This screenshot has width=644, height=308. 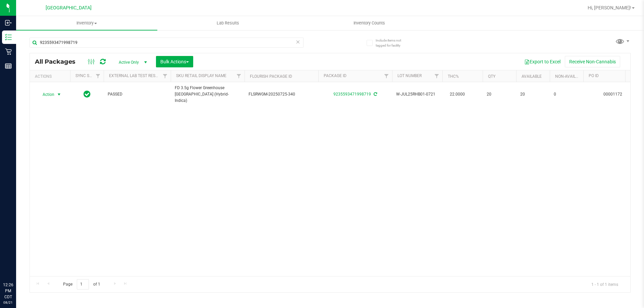 What do you see at coordinates (417, 94) in the screenshot?
I see `span: W-JUL25RHB01-0721` at bounding box center [417, 94].